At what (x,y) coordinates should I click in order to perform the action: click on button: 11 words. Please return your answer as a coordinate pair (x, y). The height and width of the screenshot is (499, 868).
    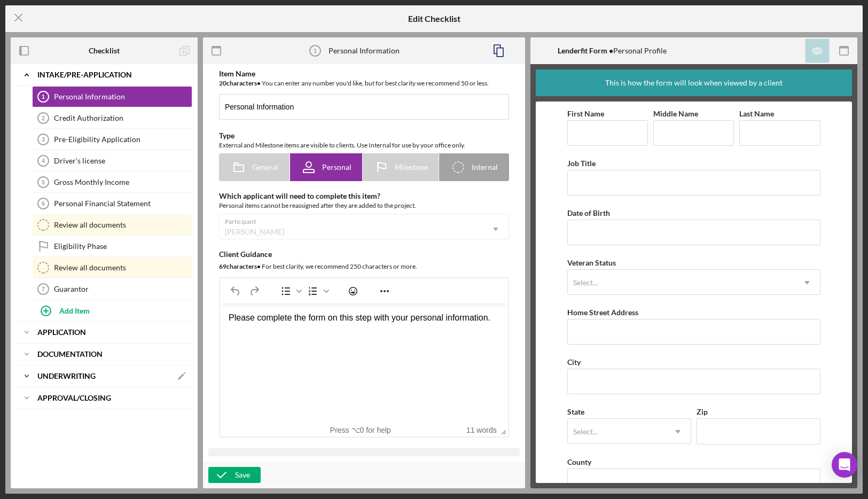
    Looking at the image, I should click on (482, 430).